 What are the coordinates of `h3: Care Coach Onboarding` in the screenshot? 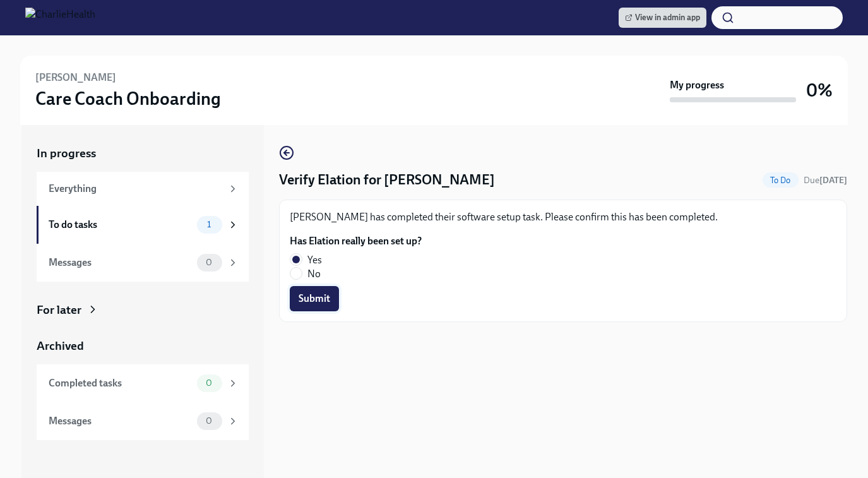 It's located at (128, 98).